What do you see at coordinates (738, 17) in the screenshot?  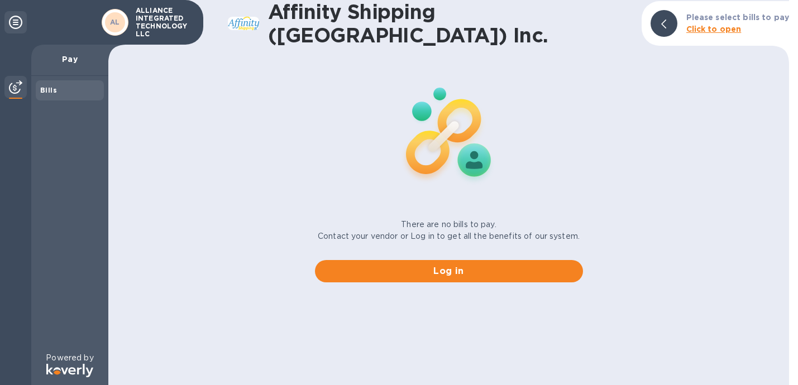 I see `b: Please select bills to pay` at bounding box center [738, 17].